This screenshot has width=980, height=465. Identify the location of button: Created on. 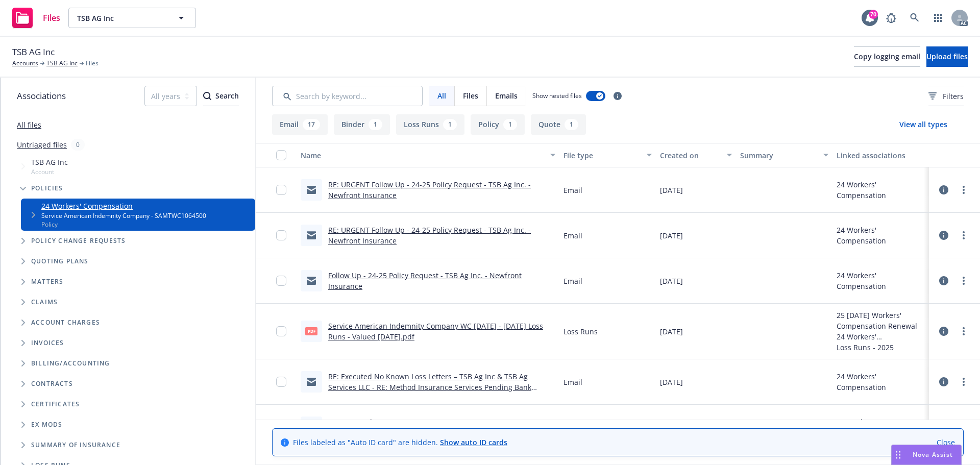
(696, 155).